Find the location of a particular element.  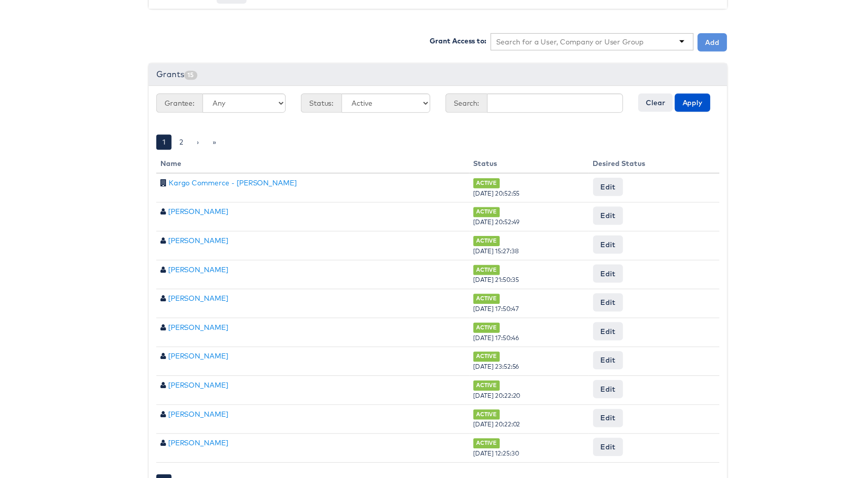

span: Status: is located at coordinates (321, 104).